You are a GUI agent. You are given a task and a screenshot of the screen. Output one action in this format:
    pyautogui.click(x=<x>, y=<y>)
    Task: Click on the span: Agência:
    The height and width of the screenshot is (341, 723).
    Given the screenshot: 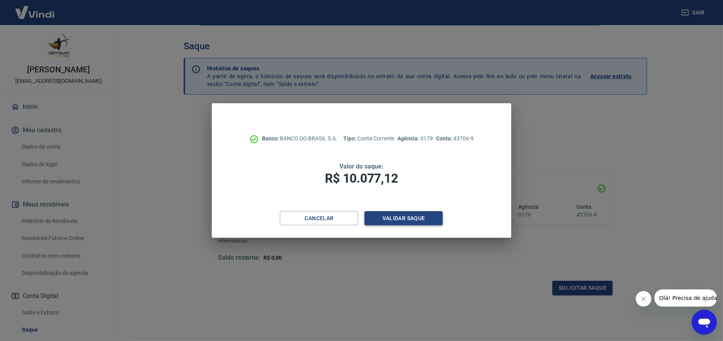 What is the action you would take?
    pyautogui.click(x=409, y=139)
    